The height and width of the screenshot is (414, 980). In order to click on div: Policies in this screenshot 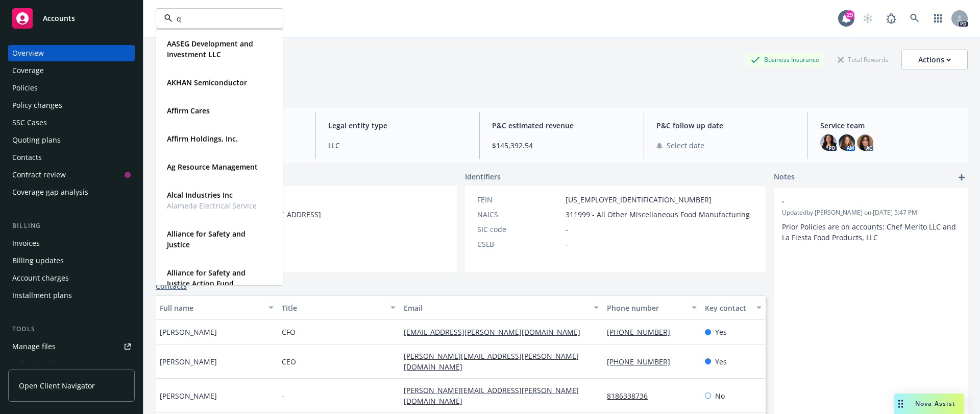, I will do `click(25, 88)`.